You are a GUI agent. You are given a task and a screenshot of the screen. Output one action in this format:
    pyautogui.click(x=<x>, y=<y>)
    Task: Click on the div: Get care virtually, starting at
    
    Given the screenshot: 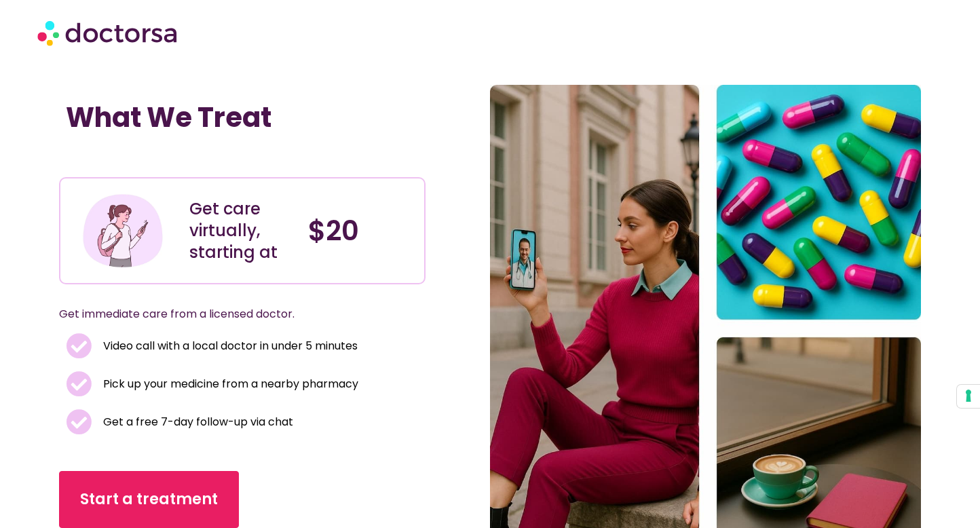 What is the action you would take?
    pyautogui.click(x=242, y=231)
    